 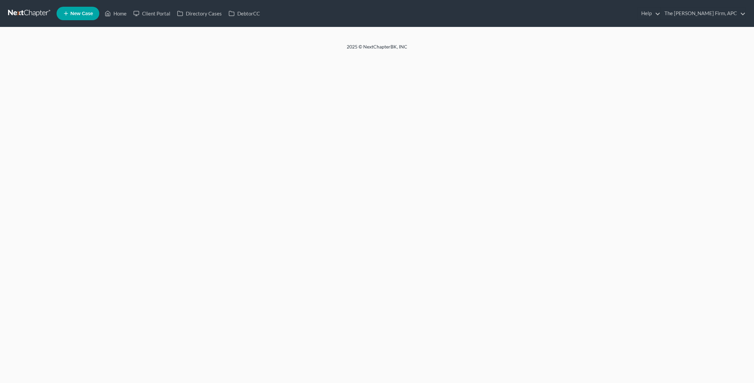 I want to click on a: Client Portal, so click(x=152, y=13).